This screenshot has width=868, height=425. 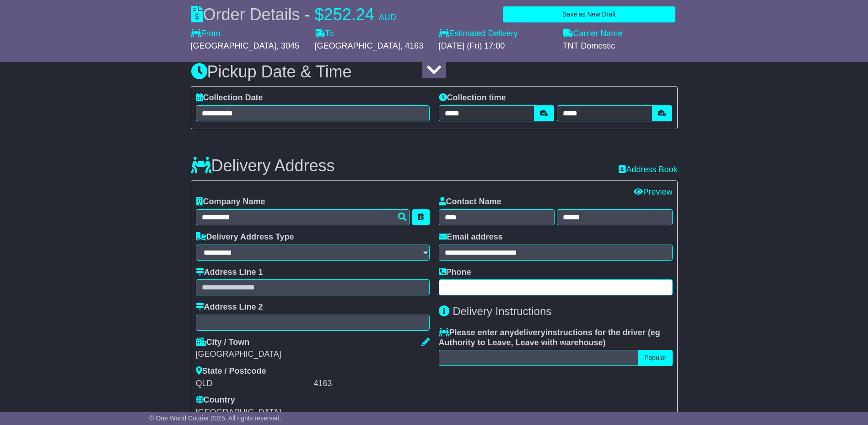 What do you see at coordinates (496, 34) in the screenshot?
I see `label: Estimated Delivery` at bounding box center [496, 34].